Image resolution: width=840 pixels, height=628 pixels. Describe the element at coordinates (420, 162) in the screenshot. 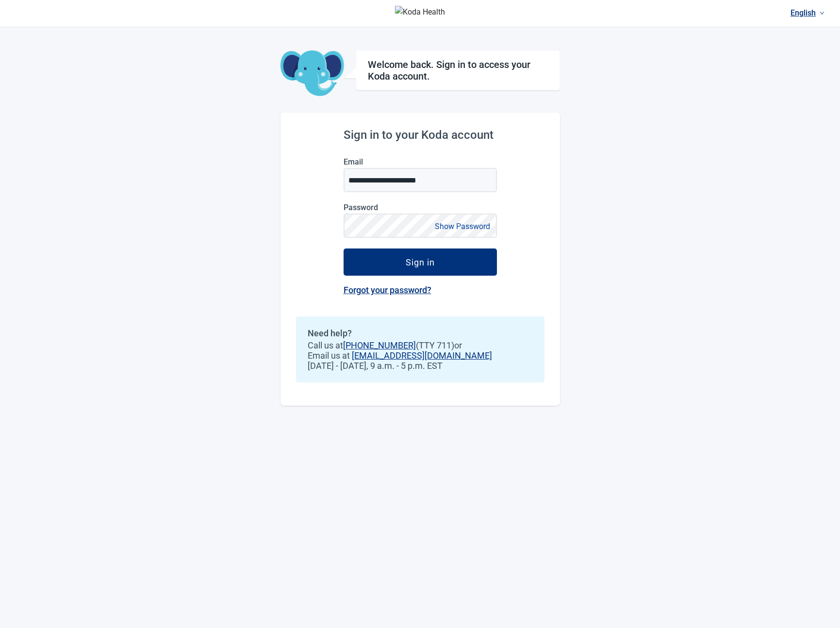

I see `label: Email` at that location.